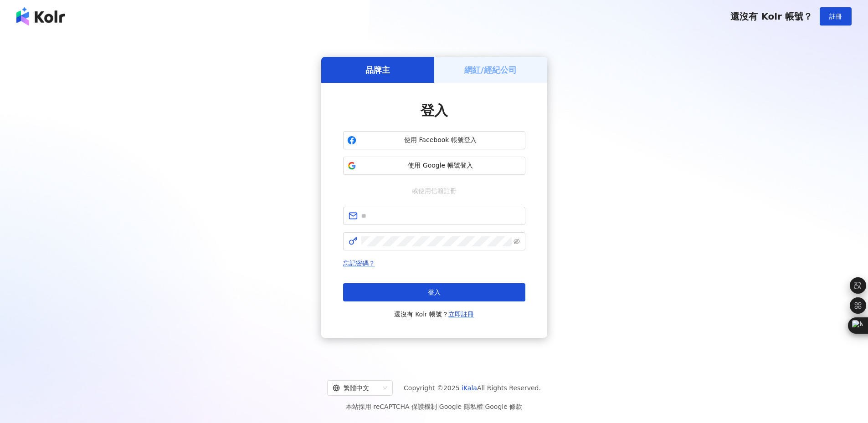 The height and width of the screenshot is (423, 868). I want to click on button: 使用 Facebook 帳號登入, so click(434, 140).